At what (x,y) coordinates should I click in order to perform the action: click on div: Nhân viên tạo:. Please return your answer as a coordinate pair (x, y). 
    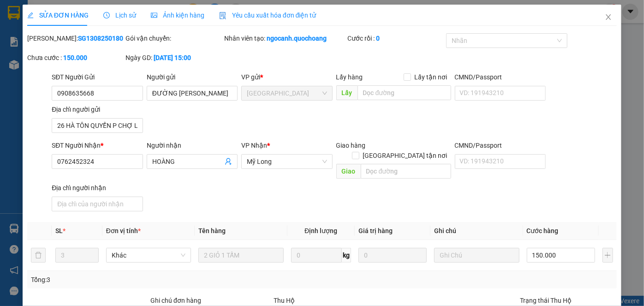
    Looking at the image, I should click on (285, 39).